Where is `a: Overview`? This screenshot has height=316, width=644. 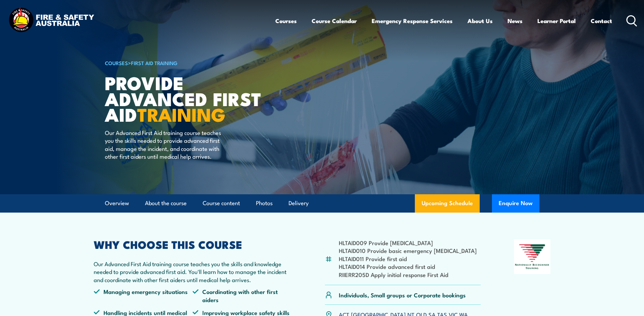
a: Overview is located at coordinates (116, 203).